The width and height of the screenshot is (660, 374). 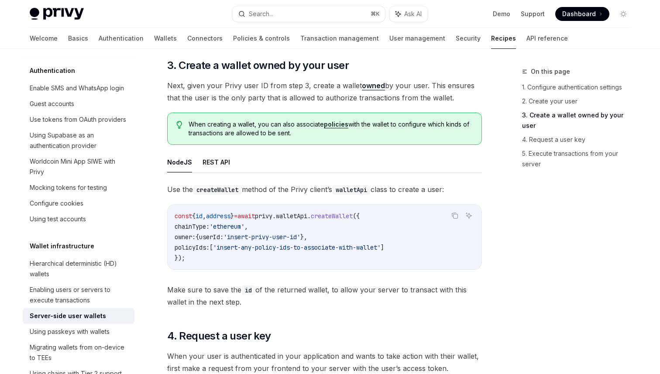 I want to click on div: Enabling users or servers to execute transactions, so click(x=79, y=295).